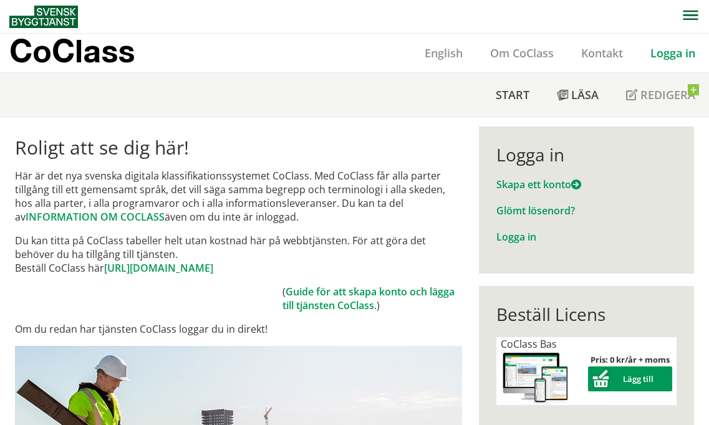 This screenshot has height=425, width=709. I want to click on a: Om CoClass, so click(522, 53).